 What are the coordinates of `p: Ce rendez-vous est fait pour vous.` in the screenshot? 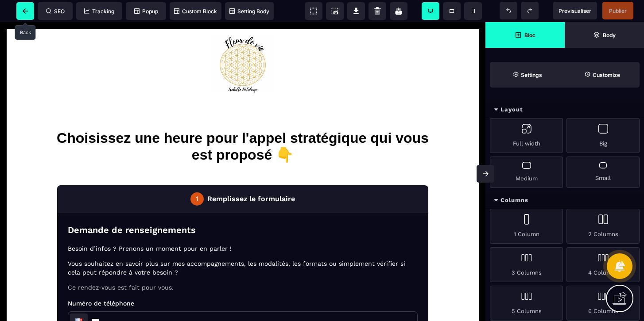 It's located at (191, 120).